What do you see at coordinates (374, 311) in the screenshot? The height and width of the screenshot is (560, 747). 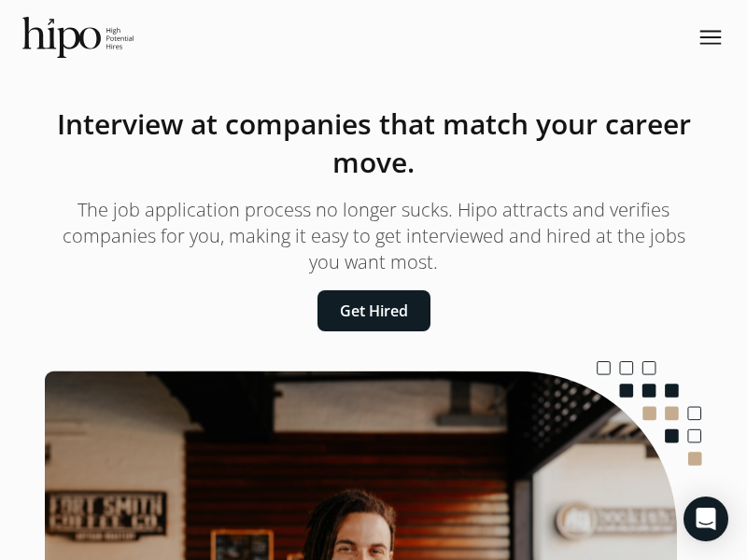 I see `button: Get Hired` at bounding box center [374, 311].